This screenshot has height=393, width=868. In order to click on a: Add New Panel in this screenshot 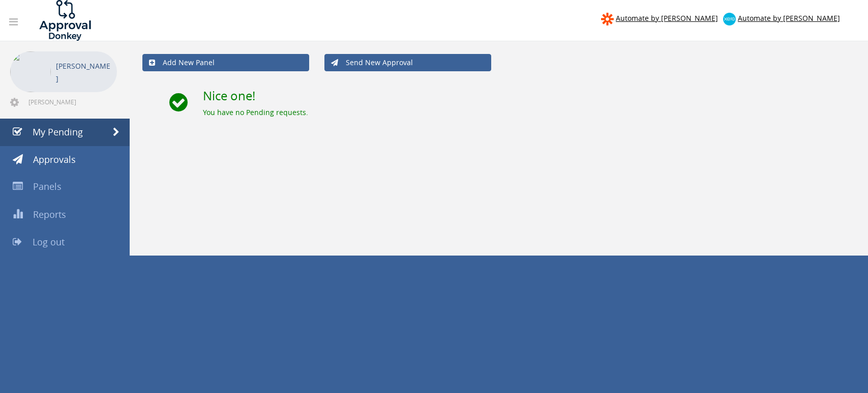, I will do `click(226, 63)`.